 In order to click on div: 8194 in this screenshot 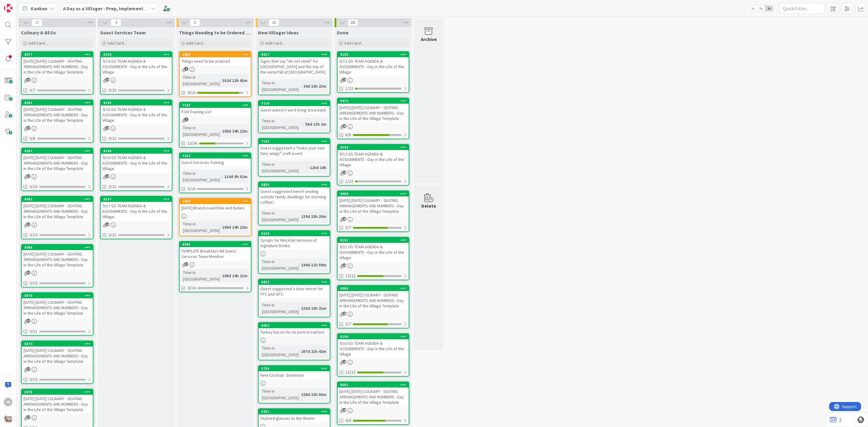, I will do `click(137, 55)`.